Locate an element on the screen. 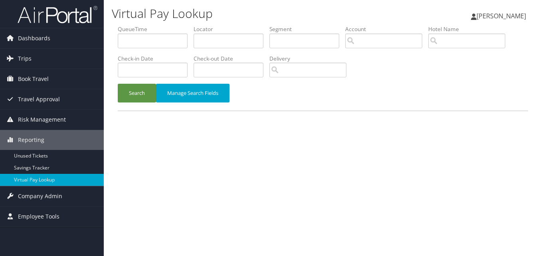  label: Account is located at coordinates (387, 29).